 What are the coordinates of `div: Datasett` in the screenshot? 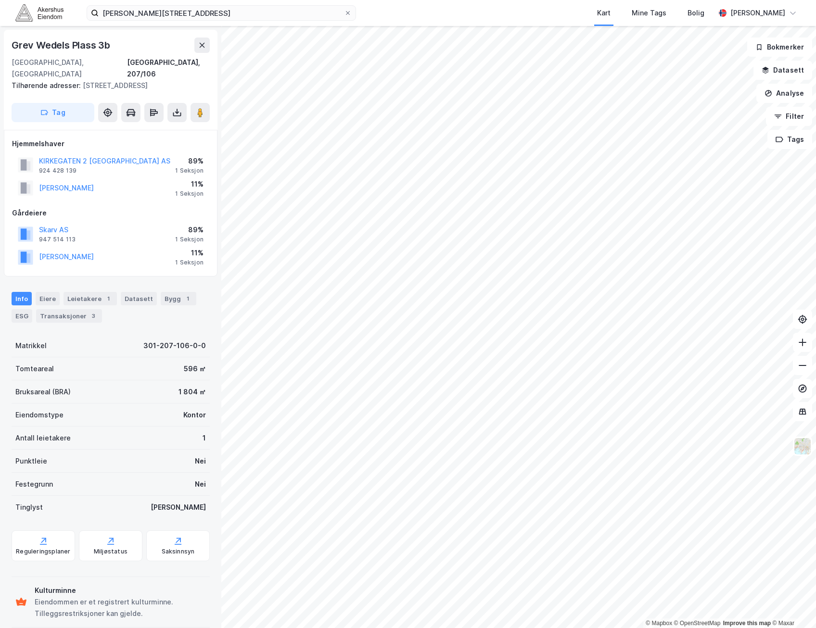 It's located at (139, 299).